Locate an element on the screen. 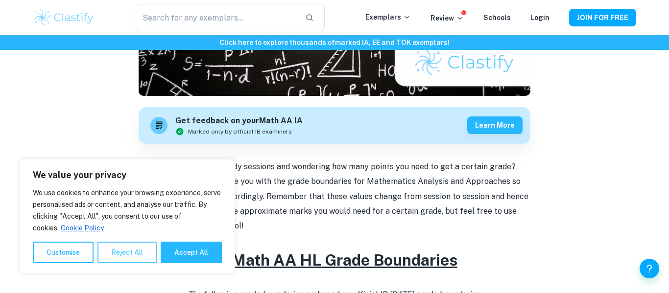 The image size is (669, 293). a: Cookie Policy is located at coordinates (82, 228).